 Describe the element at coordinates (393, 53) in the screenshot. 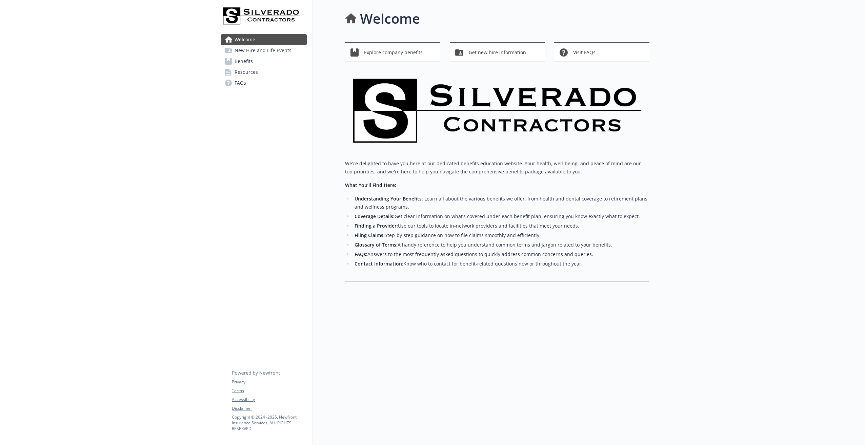

I see `span: Explore company benefits` at that location.